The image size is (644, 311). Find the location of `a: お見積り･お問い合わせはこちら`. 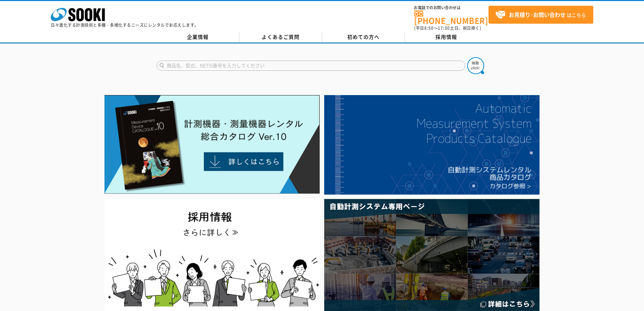

a: お見積り･お問い合わせはこちら is located at coordinates (541, 14).